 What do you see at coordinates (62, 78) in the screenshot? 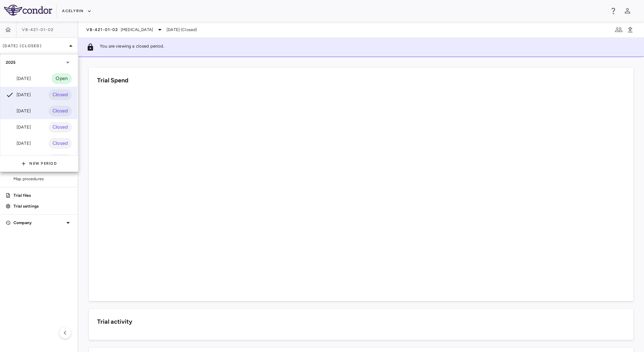
I see `span: Open` at bounding box center [62, 78].